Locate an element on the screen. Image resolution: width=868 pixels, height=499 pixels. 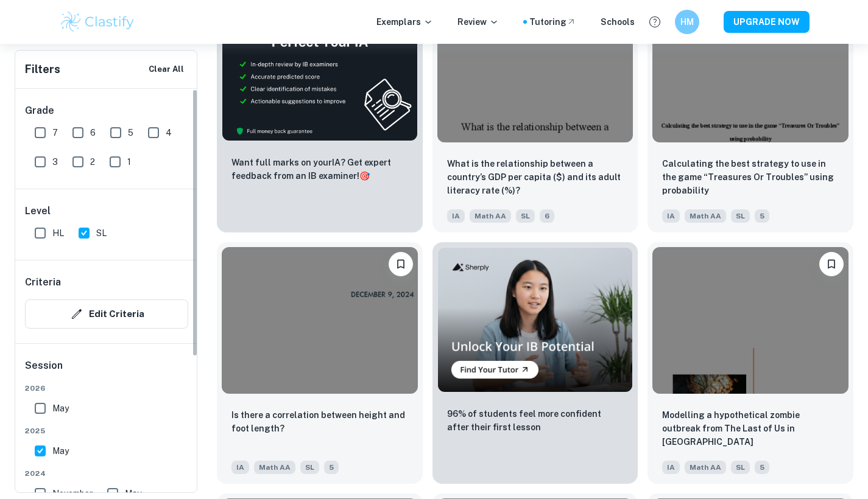
a: Schools is located at coordinates (618, 22).